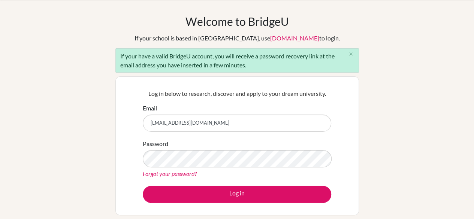 The height and width of the screenshot is (219, 474). I want to click on i: close, so click(351, 54).